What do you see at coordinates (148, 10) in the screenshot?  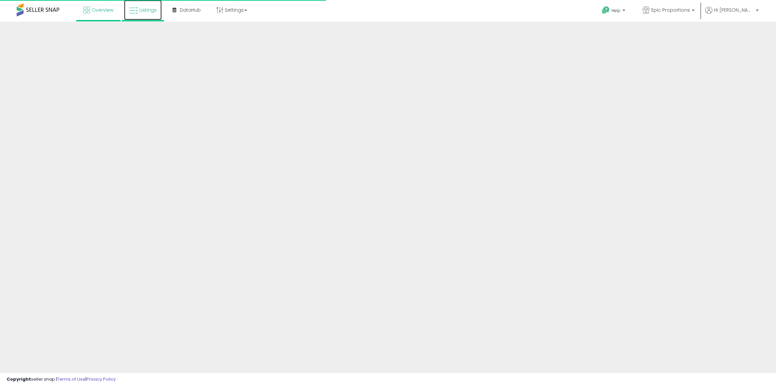 I see `span: Listings` at bounding box center [148, 10].